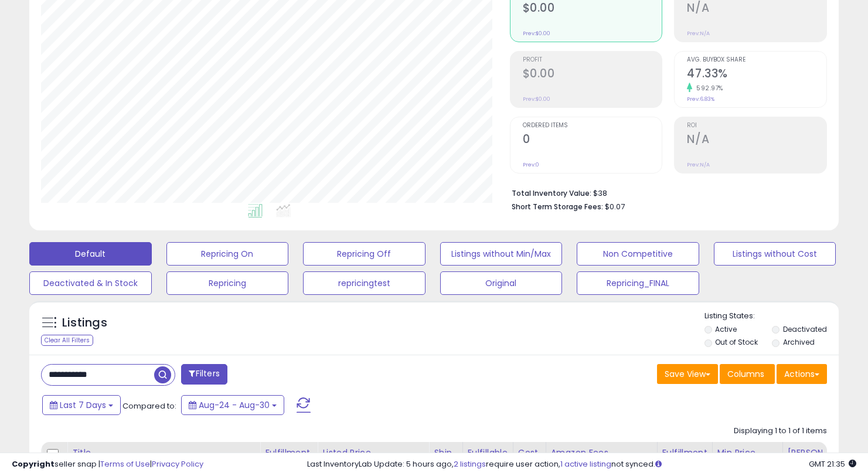 This screenshot has height=476, width=868. I want to click on div: Ship Price, so click(445, 460).